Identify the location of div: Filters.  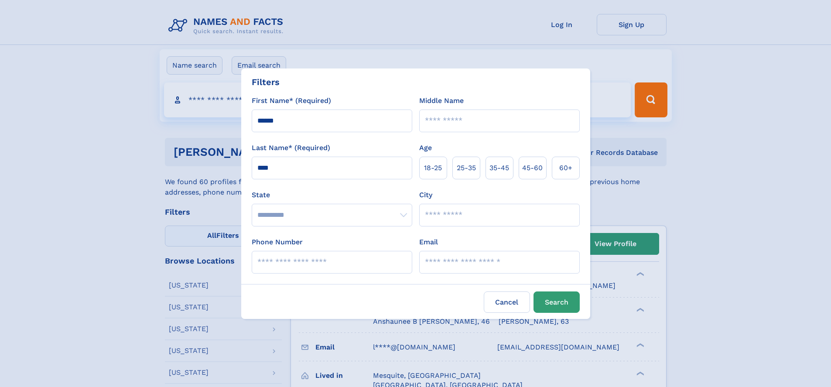
(266, 82).